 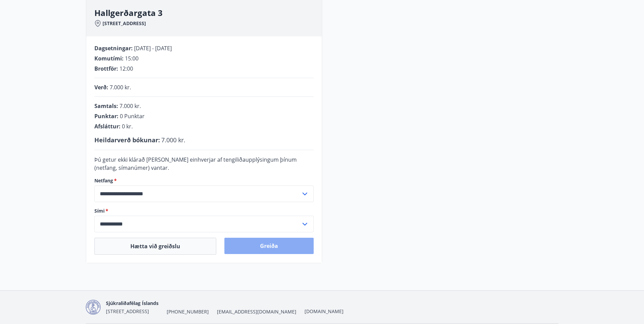 I want to click on span: 0 Punktar, so click(x=132, y=116).